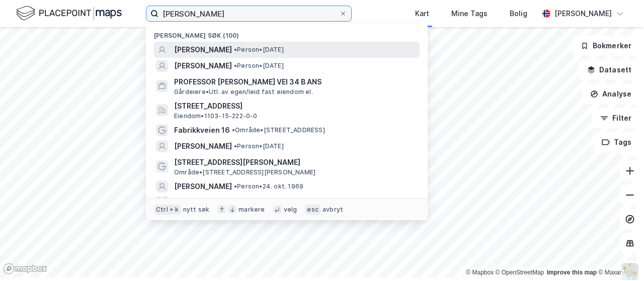 The width and height of the screenshot is (644, 281). Describe the element at coordinates (571, 273) in the screenshot. I see `a: Improve this map` at that location.